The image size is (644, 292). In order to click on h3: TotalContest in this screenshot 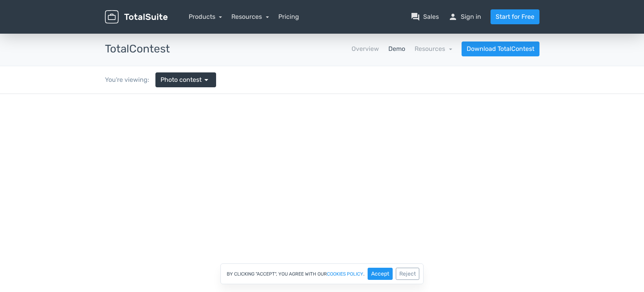, I will do `click(137, 49)`.